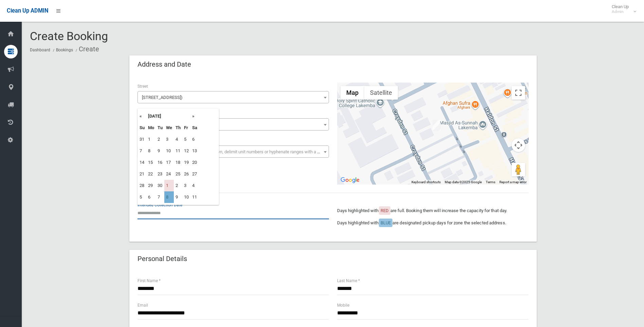 The width and height of the screenshot is (644, 327). Describe the element at coordinates (151, 186) in the screenshot. I see `td: 29` at that location.